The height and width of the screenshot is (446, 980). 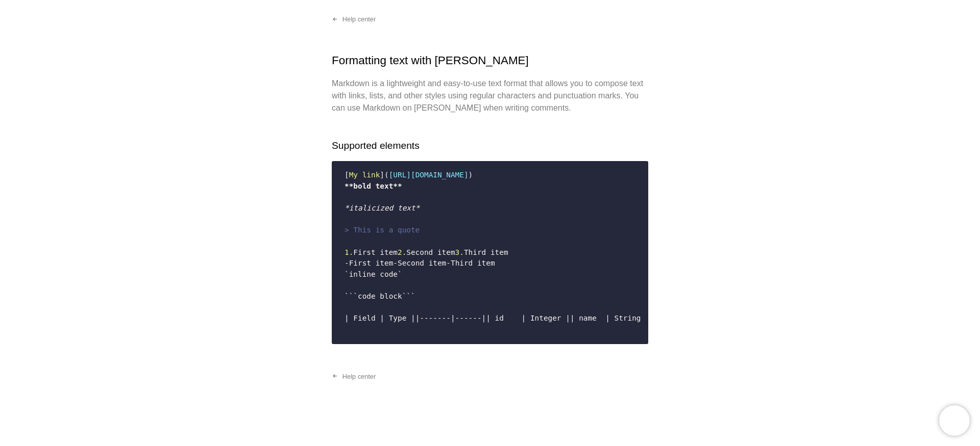 I want to click on span: > This is a quote, so click(x=382, y=230).